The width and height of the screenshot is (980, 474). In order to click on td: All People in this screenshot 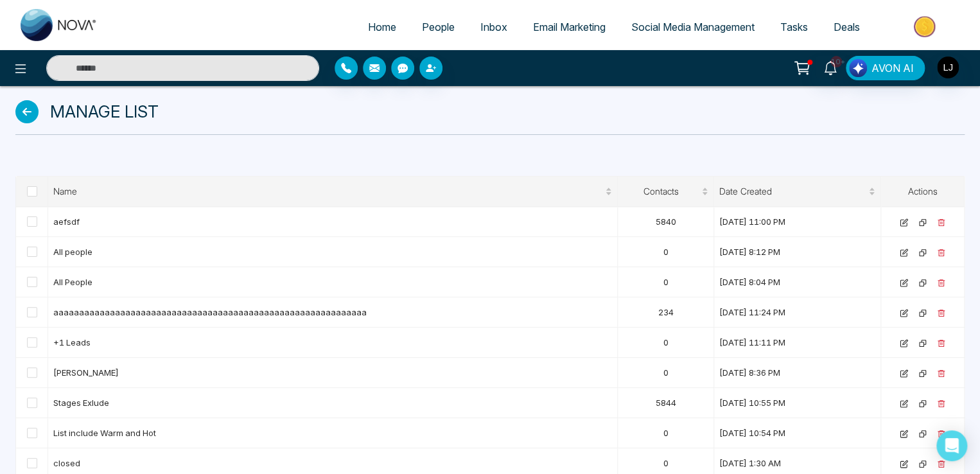, I will do `click(333, 281)`.